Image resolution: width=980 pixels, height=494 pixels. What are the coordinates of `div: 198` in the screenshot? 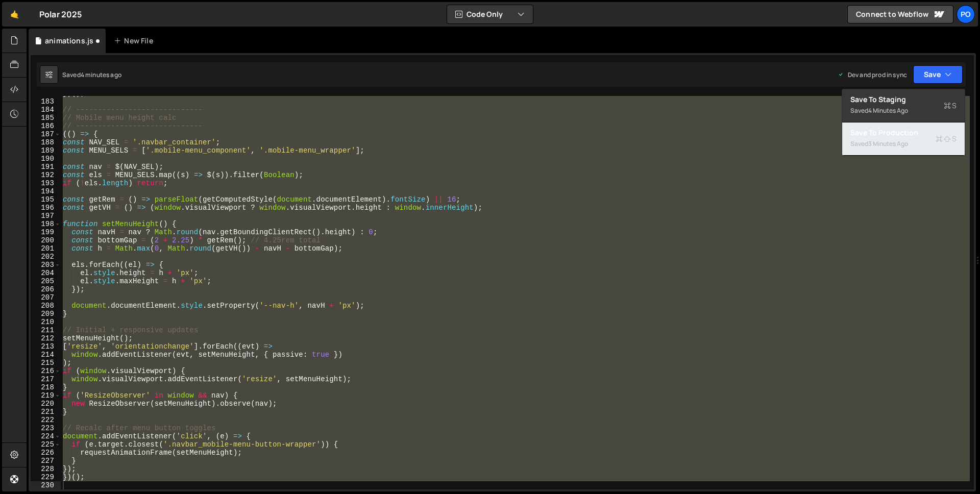 It's located at (45, 224).